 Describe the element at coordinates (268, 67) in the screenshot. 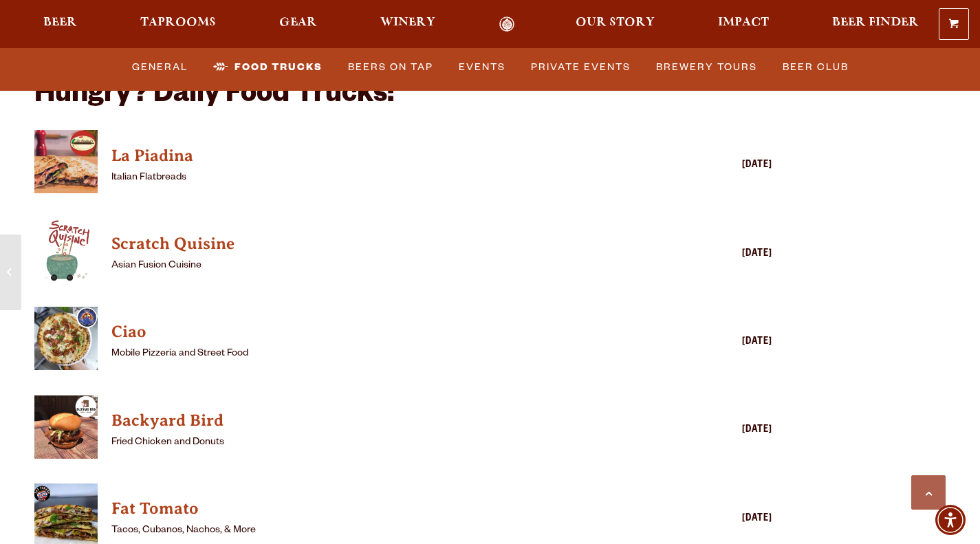

I see `a: Food Trucks` at that location.